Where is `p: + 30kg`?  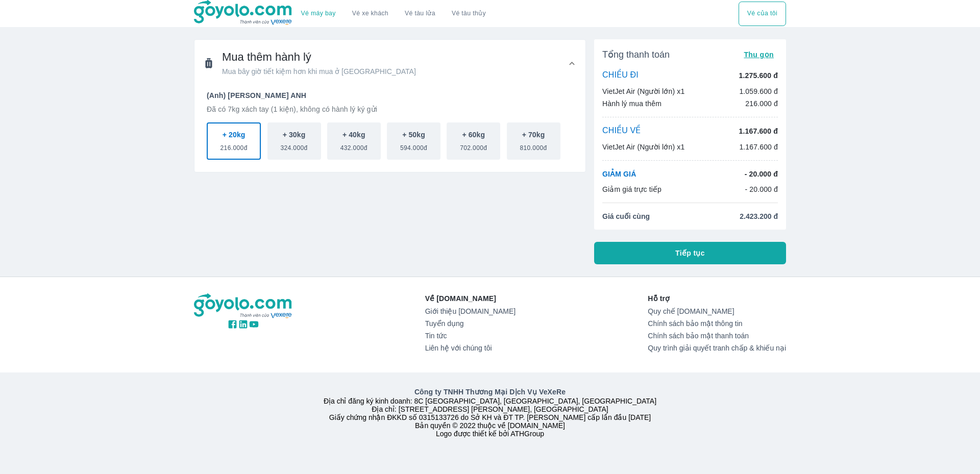
p: + 30kg is located at coordinates (294, 135).